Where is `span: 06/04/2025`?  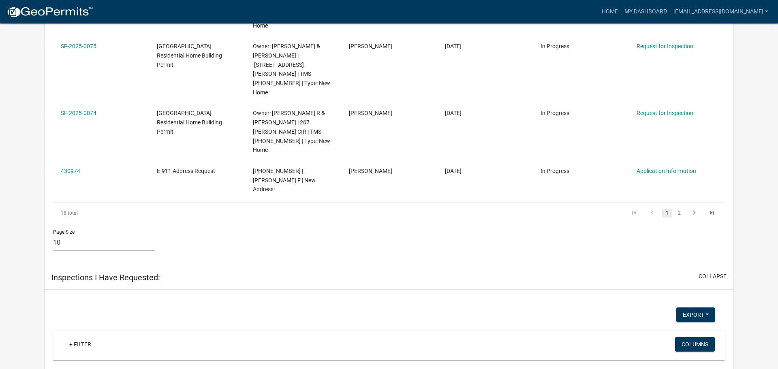 span: 06/04/2025 is located at coordinates (453, 171).